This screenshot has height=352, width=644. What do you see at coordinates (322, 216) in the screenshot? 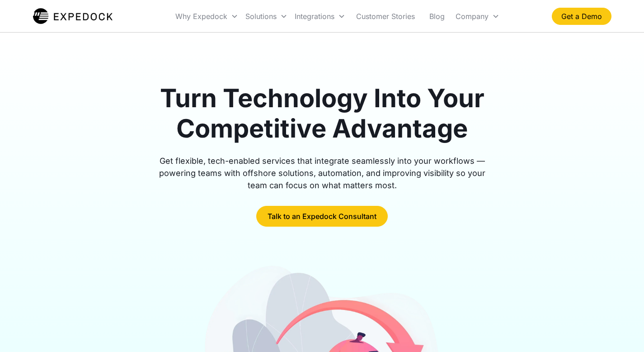
I see `a: Talk to an Expedock Consultant` at bounding box center [322, 216].